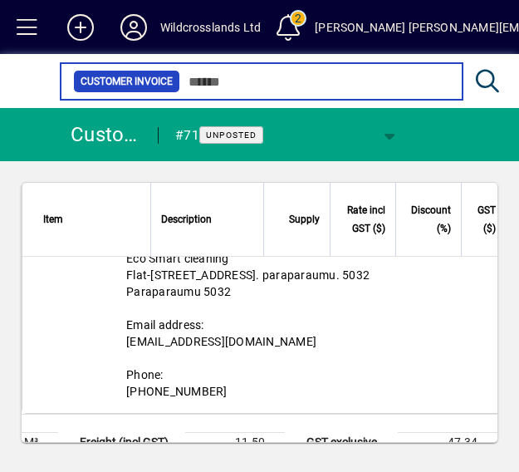 The width and height of the screenshot is (519, 472). Describe the element at coordinates (304, 219) in the screenshot. I see `span: Supply` at that location.